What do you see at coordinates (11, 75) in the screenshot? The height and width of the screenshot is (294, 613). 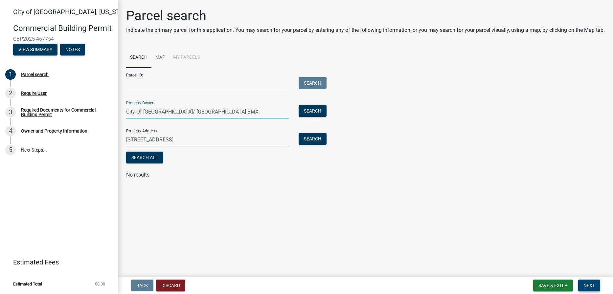 I see `div: 1` at bounding box center [11, 75].